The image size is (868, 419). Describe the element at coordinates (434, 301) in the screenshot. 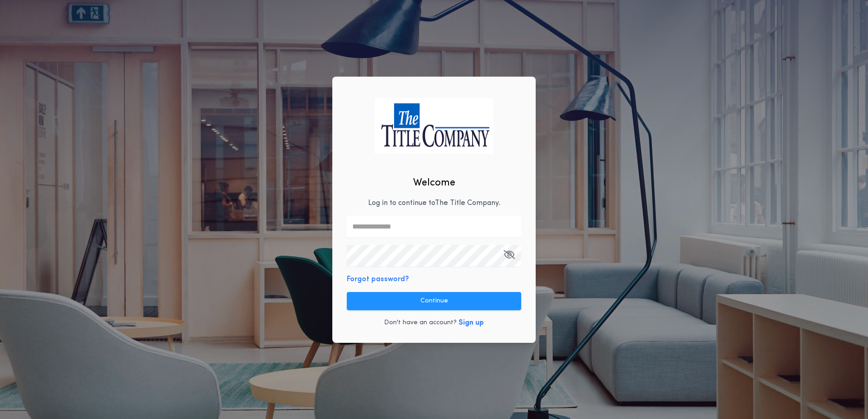

I see `button: Continue` at that location.